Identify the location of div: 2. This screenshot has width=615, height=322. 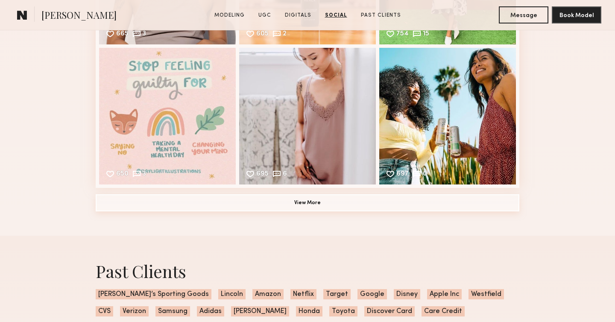
(284, 35).